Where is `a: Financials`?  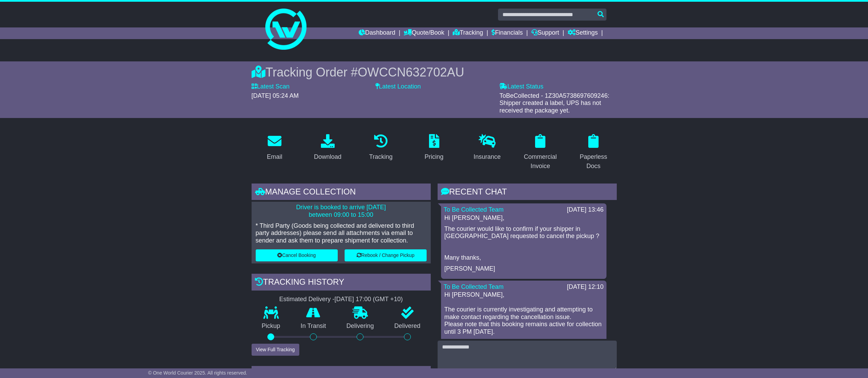
a: Financials is located at coordinates (507, 33).